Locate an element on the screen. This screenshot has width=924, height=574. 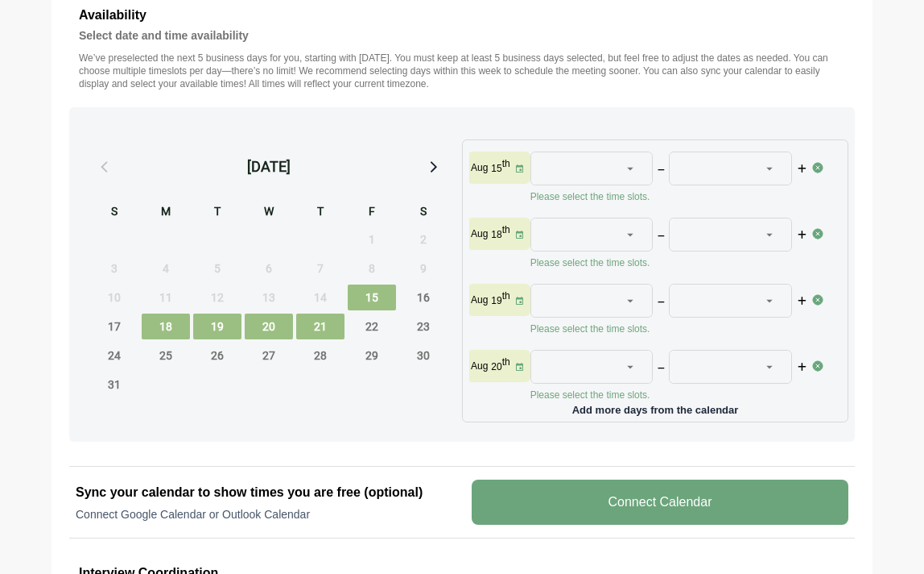
strong: 19 is located at coordinates (496, 301).